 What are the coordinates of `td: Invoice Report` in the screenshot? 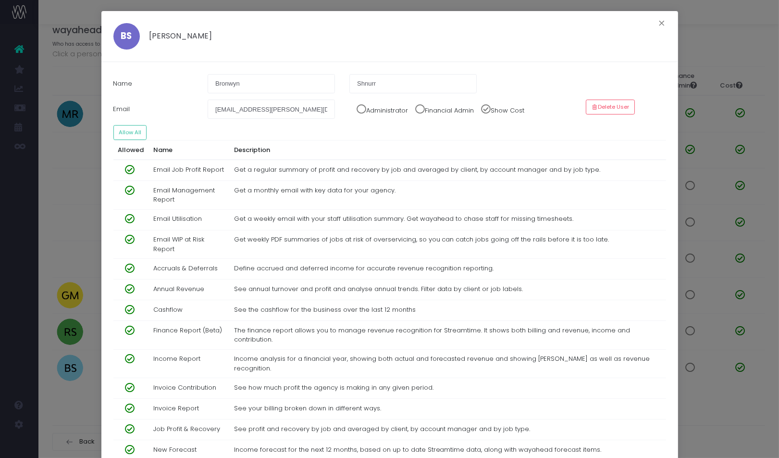 It's located at (189, 409).